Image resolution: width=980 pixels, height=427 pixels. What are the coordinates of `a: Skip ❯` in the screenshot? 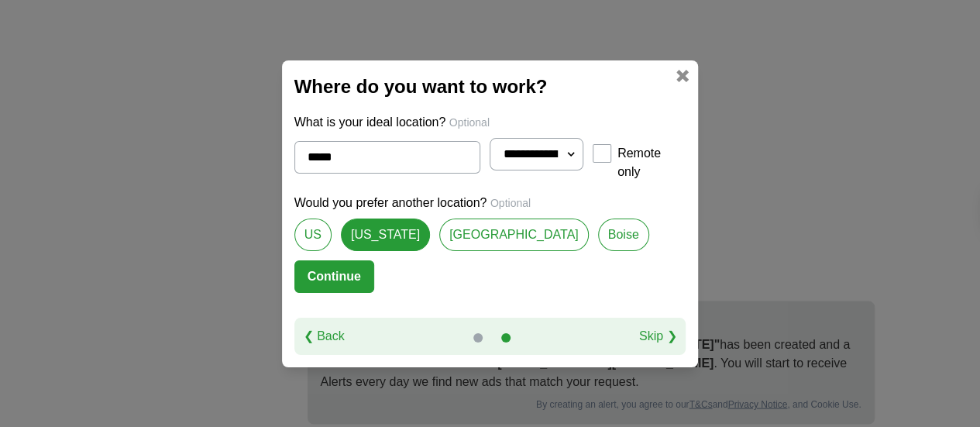 It's located at (658, 336).